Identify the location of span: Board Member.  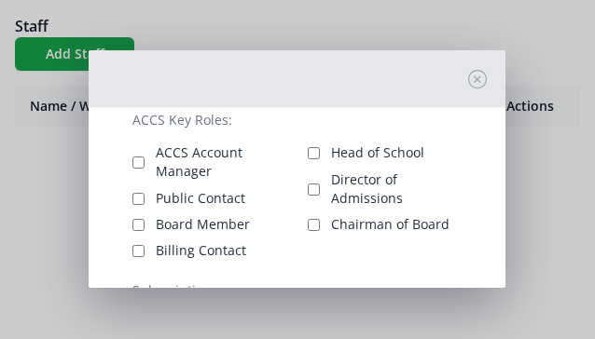
(202, 225).